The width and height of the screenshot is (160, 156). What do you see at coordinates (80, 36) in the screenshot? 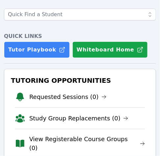
I see `h4: Quick Links` at bounding box center [80, 36].